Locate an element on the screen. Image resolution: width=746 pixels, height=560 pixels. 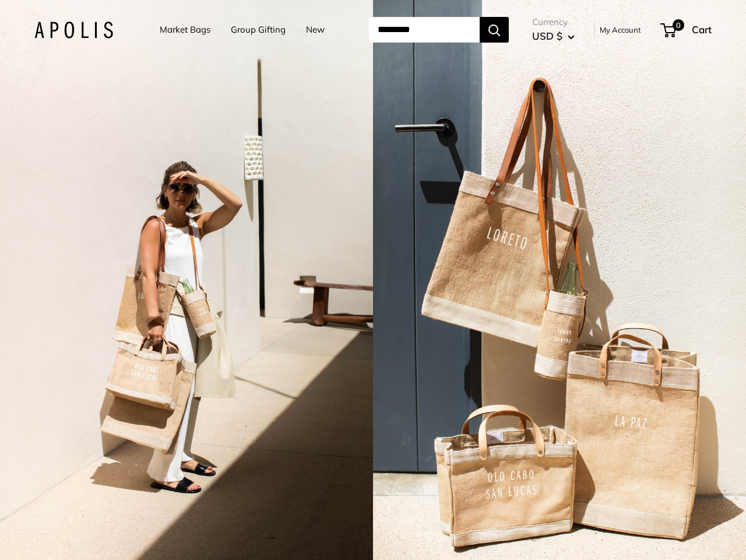
span: USD $ is located at coordinates (548, 35).